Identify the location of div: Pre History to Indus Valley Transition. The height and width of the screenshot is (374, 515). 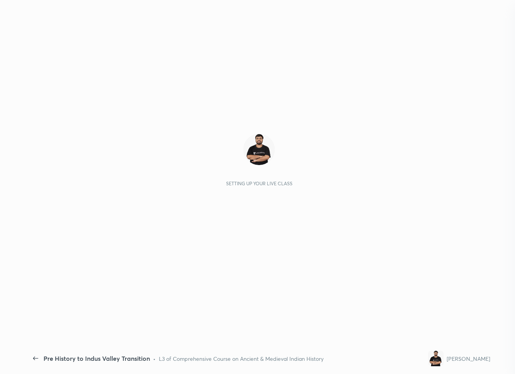
(97, 358).